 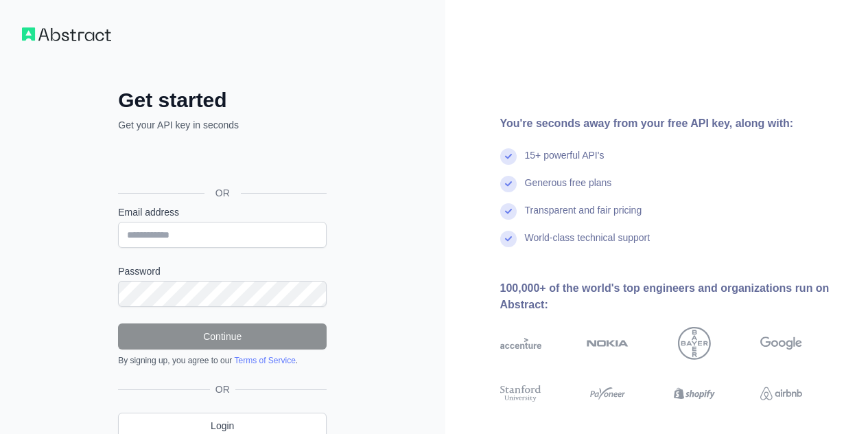 What do you see at coordinates (521, 393) in the screenshot?
I see `img: stanford university` at bounding box center [521, 393].